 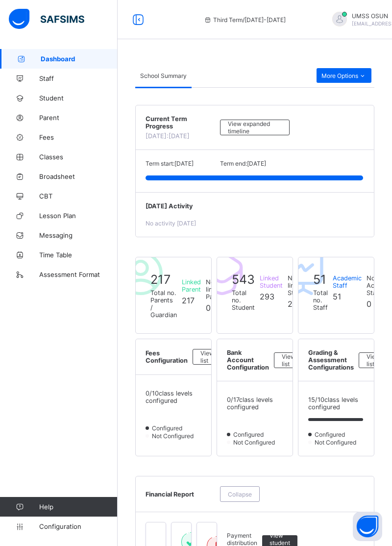 What do you see at coordinates (78, 507) in the screenshot?
I see `span: Help` at bounding box center [78, 507].